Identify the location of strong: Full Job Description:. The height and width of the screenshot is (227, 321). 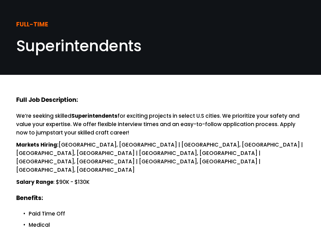
(47, 100).